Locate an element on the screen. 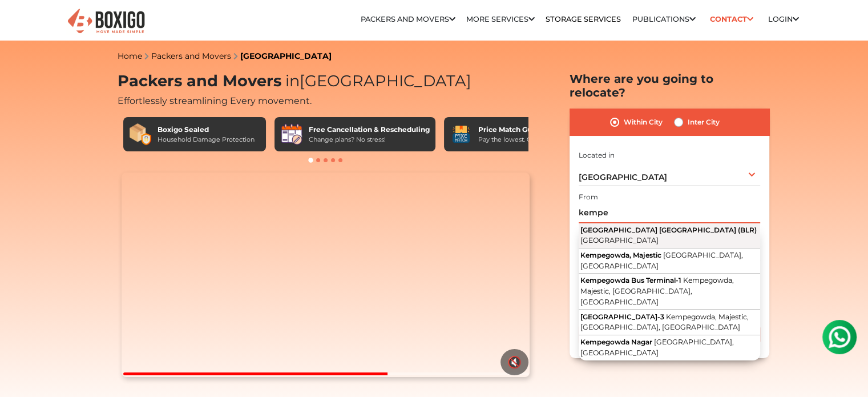 The height and width of the screenshot is (397, 868). div: Price Match Guarantee is located at coordinates (522, 130).